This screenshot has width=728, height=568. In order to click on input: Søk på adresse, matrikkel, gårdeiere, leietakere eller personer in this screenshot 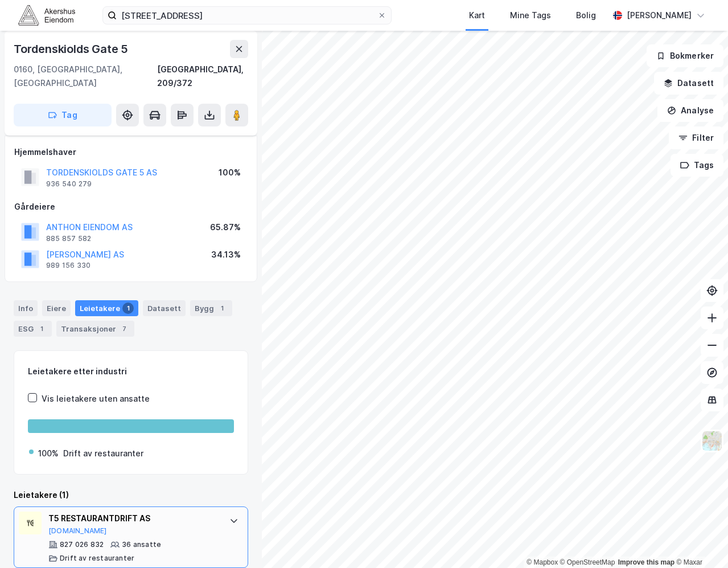, I will do `click(247, 15)`.